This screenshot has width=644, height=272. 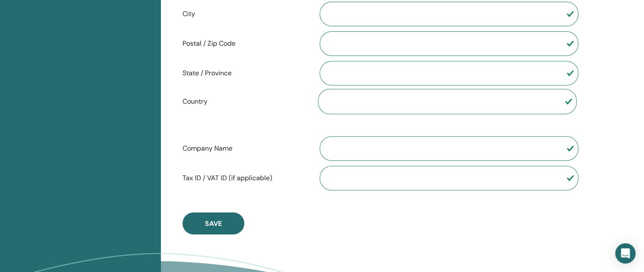 I want to click on button: Save, so click(x=214, y=223).